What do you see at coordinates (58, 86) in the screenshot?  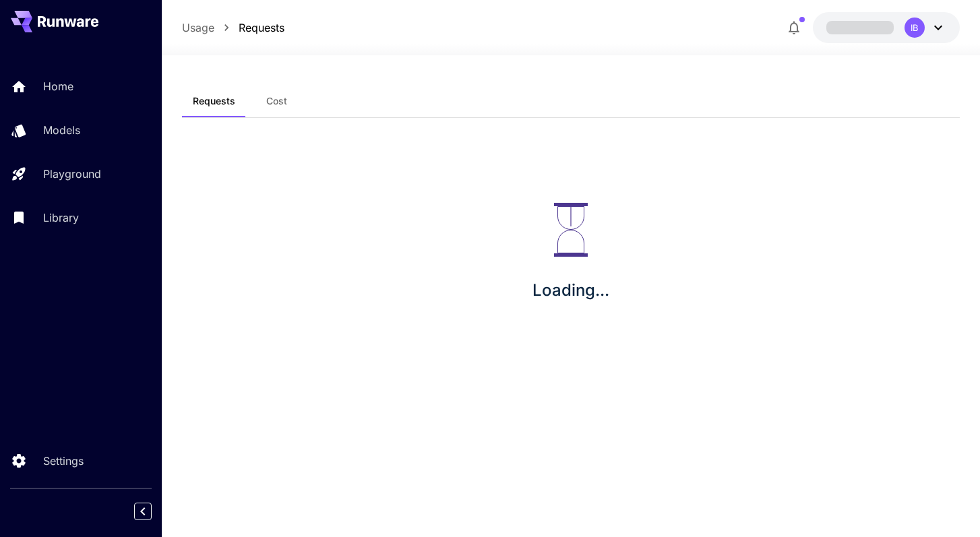 I see `p: Home` at bounding box center [58, 86].